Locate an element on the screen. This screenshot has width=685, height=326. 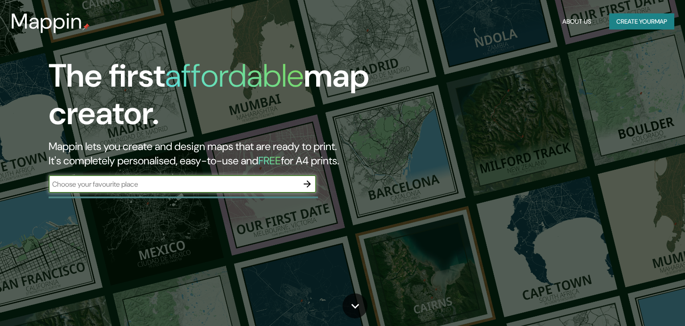
h5: FREE is located at coordinates (269, 160).